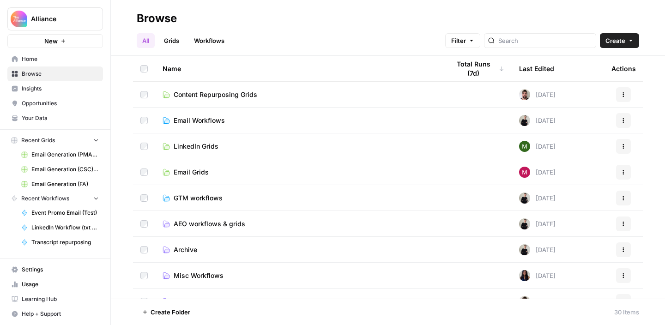 This screenshot has height=325, width=665. What do you see at coordinates (459, 41) in the screenshot?
I see `span: Filter` at bounding box center [459, 41].